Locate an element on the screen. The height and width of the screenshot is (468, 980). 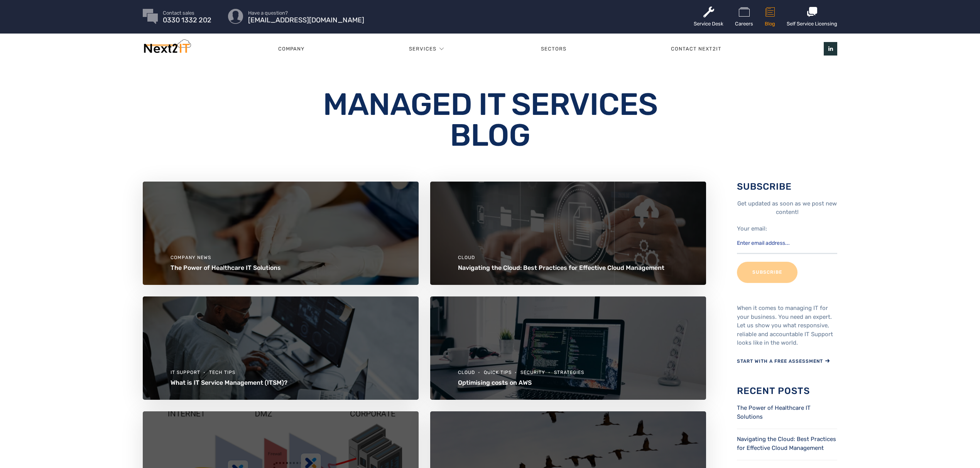
span: Have a question? is located at coordinates (306, 12).